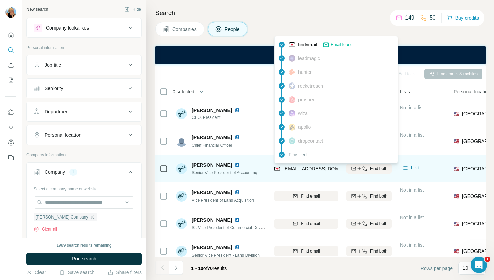 This screenshot has width=494, height=280. Describe the element at coordinates (235, 227) in the screenshot. I see `span: Sr. Vice President of Commercial Development` at that location.